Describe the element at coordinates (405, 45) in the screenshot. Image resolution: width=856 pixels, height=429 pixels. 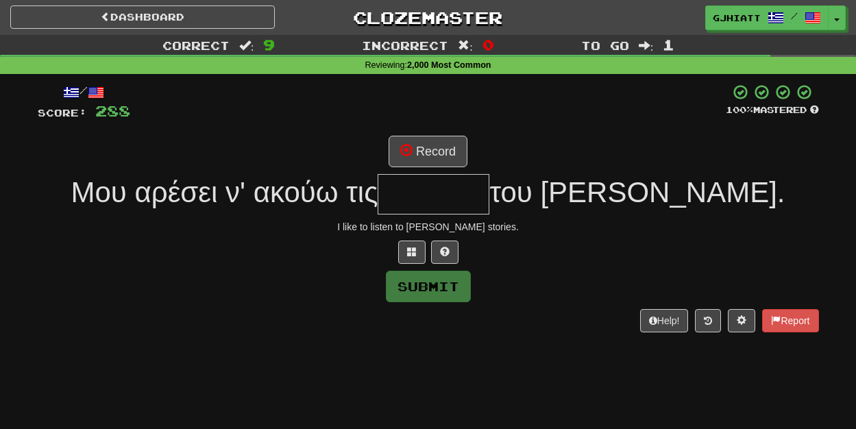
I see `span: Incorrect` at that location.